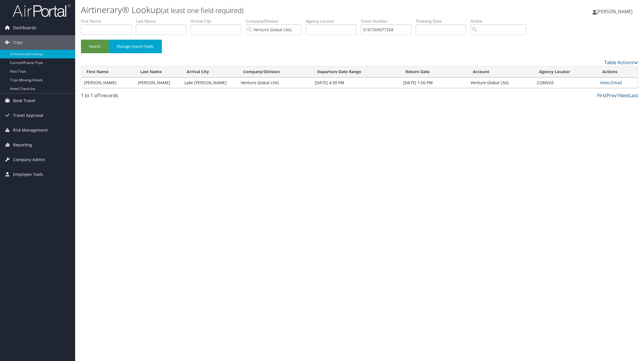 Image resolution: width=644 pixels, height=361 pixels. Describe the element at coordinates (602, 96) in the screenshot. I see `a: First` at that location.